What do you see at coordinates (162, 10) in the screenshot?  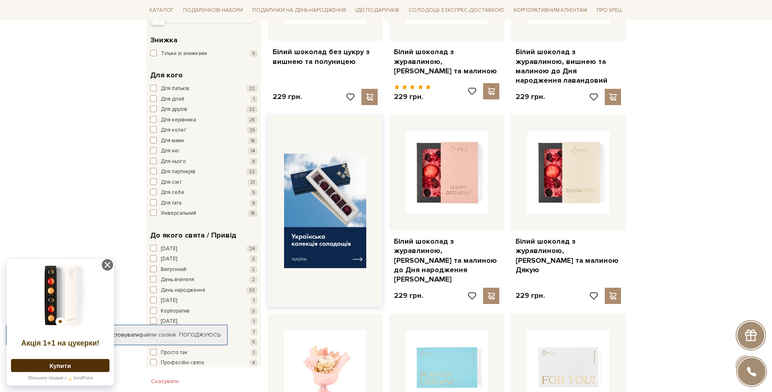 I see `span: Каталог` at bounding box center [162, 10].